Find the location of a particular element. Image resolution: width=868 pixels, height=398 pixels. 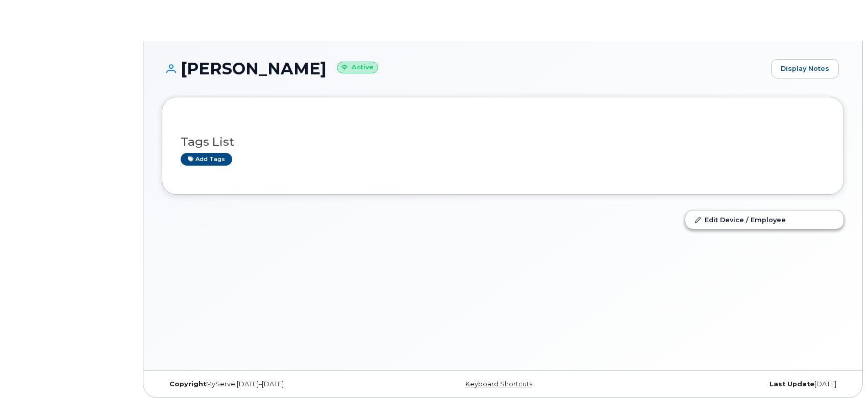

strong: Copyright is located at coordinates (187, 384).